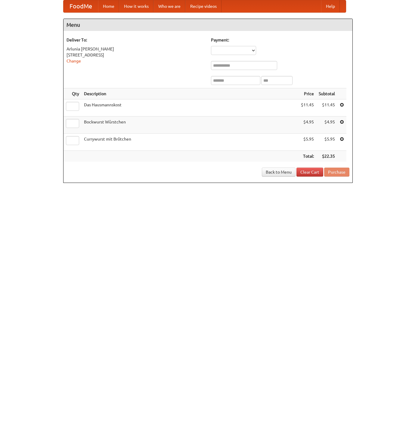 The width and height of the screenshot is (409, 425). What do you see at coordinates (307, 156) in the screenshot?
I see `th: Total:` at bounding box center [307, 156].